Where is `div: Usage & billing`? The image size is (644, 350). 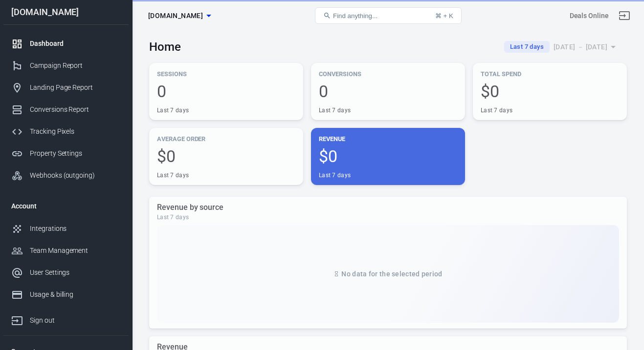
div: Usage & billing is located at coordinates (75, 294).